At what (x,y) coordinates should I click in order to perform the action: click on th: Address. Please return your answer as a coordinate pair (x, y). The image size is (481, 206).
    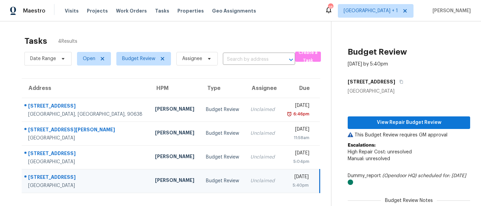
    Looking at the image, I should click on (86, 88).